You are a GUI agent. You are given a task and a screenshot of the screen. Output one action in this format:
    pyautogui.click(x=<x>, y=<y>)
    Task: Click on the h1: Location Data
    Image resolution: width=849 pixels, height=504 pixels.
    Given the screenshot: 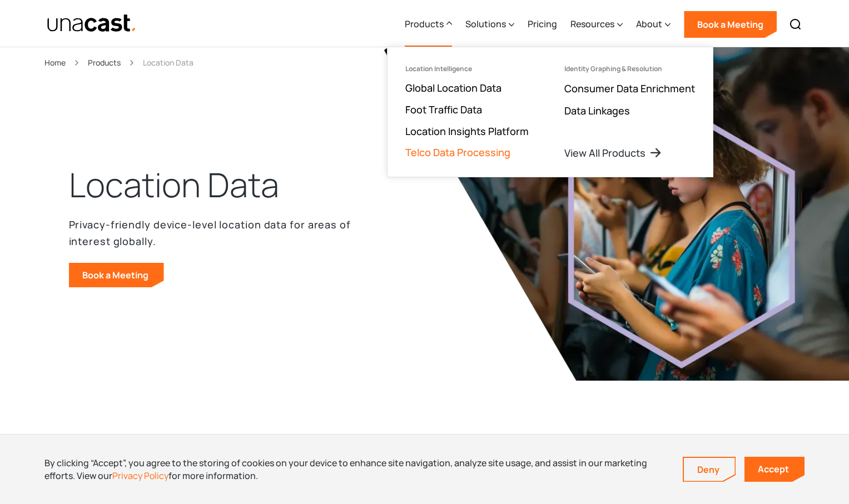 What is the action you would take?
    pyautogui.click(x=174, y=185)
    